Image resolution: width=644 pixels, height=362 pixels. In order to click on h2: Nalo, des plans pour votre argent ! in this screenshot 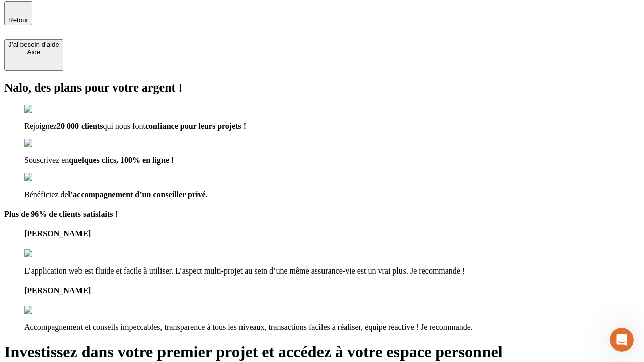, I will do `click(322, 88)`.